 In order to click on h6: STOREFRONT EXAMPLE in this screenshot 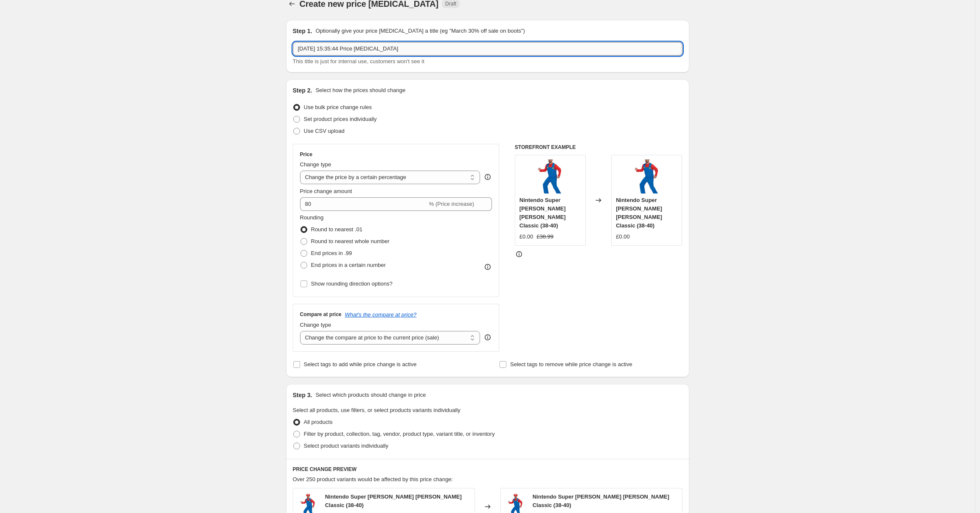, I will do `click(599, 147)`.